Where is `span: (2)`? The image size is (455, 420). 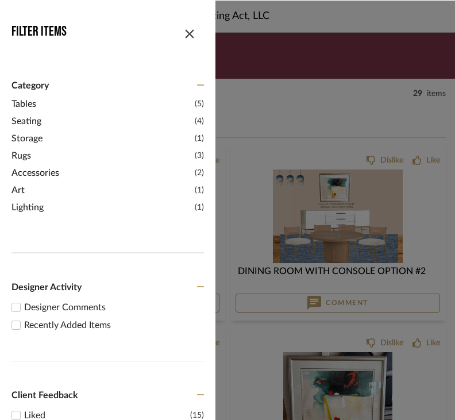
span: (2) is located at coordinates (199, 172).